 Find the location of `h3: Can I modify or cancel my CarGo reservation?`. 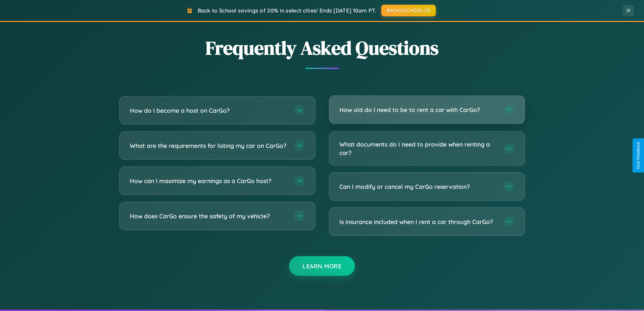

h3: Can I modify or cancel my CarGo reservation? is located at coordinates (418, 187).